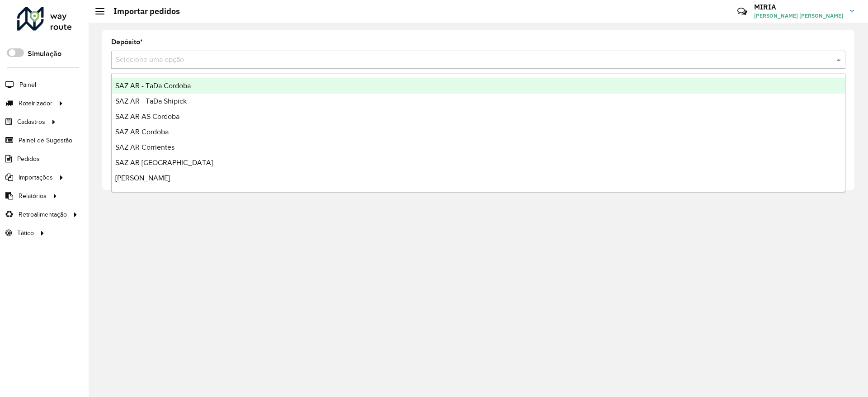 The image size is (868, 397). Describe the element at coordinates (799, 7) in the screenshot. I see `h3: MIRIA` at that location.